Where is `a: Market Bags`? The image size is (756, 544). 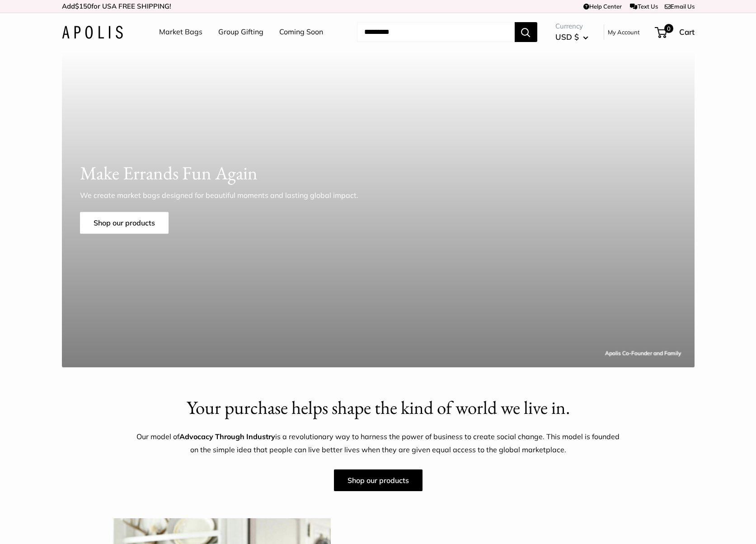 a: Market Bags is located at coordinates (181, 32).